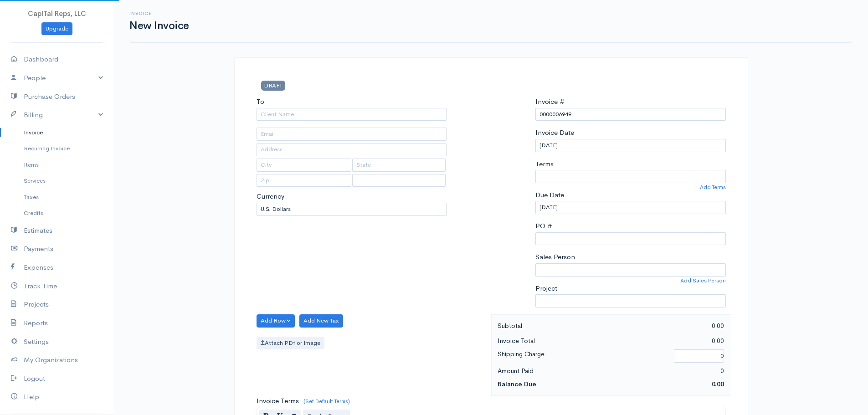 This screenshot has height=415, width=868. Describe the element at coordinates (547, 288) in the screenshot. I see `label: Project` at that location.